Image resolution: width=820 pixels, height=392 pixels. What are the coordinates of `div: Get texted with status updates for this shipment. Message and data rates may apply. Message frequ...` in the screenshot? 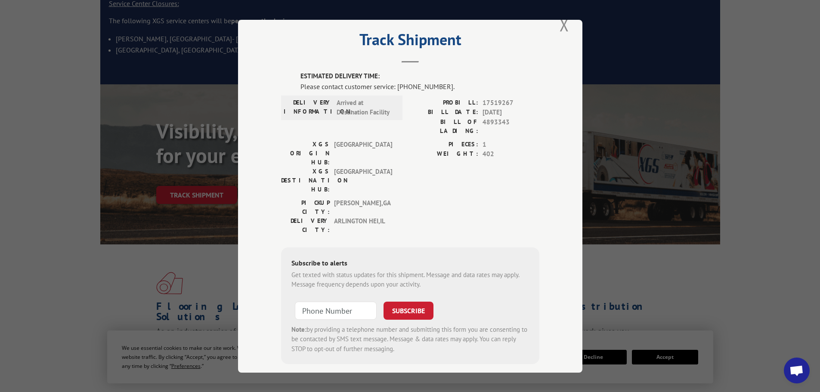 It's located at (410, 279).